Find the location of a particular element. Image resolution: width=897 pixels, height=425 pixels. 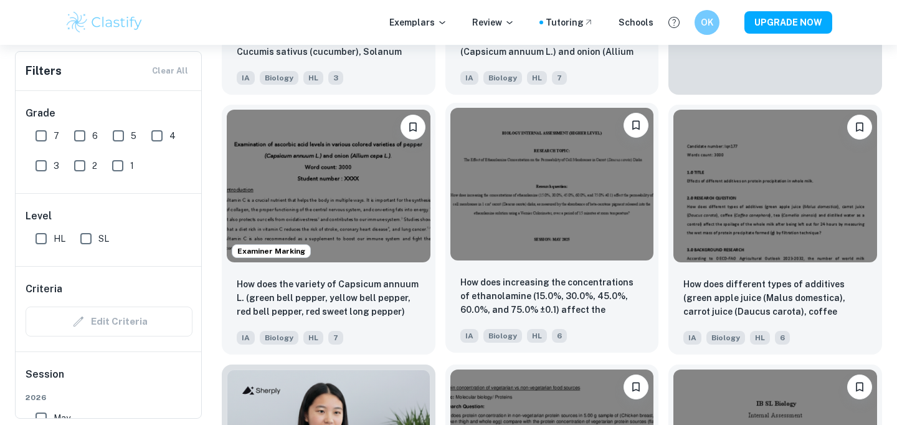

a: BookmarkHow does increasing the concentrations of ethanolamine (15.0%, 30.0%, 45.0%, 60.0%, and 7... is located at coordinates (552, 229).